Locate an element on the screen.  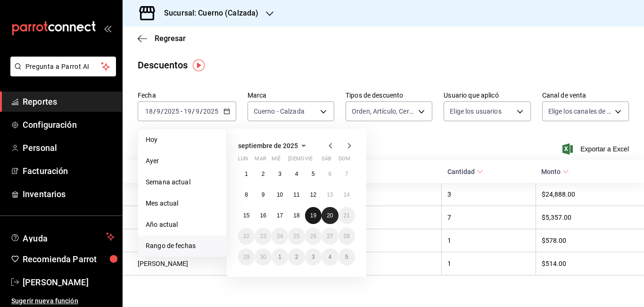
span: septiembre de 2025 is located at coordinates (268, 145).